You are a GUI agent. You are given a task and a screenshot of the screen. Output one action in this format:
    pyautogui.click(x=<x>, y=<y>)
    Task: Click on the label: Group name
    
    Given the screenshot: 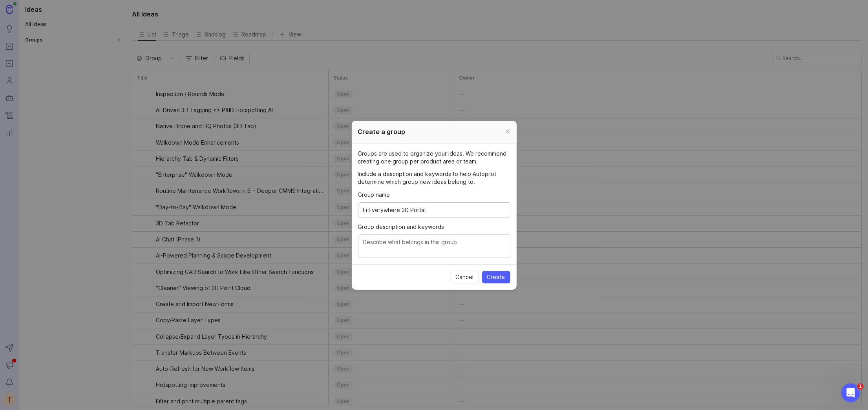 What is the action you would take?
    pyautogui.click(x=434, y=195)
    